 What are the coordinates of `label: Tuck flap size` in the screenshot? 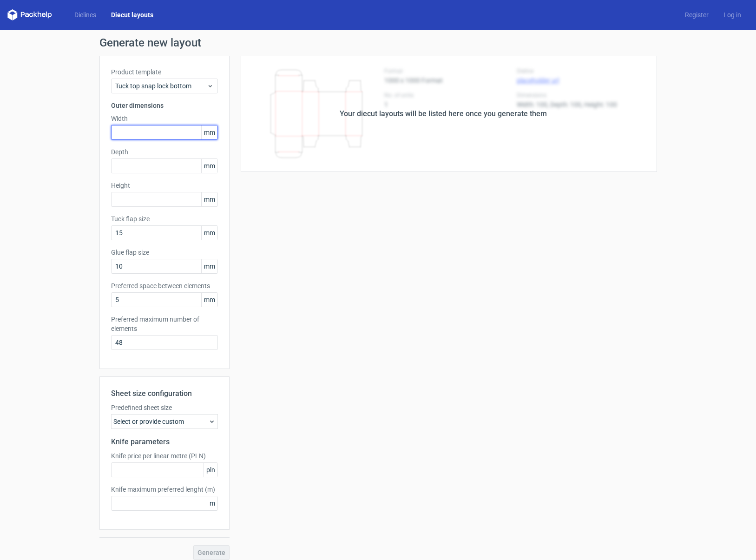 It's located at (165, 219).